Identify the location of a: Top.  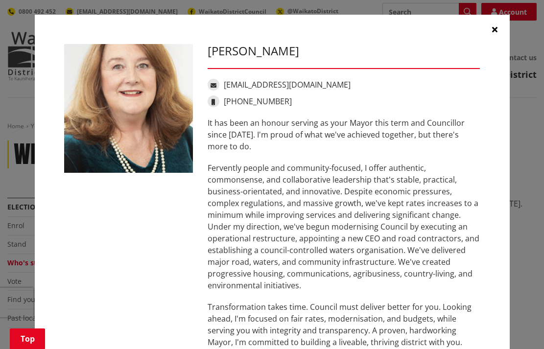
(27, 339).